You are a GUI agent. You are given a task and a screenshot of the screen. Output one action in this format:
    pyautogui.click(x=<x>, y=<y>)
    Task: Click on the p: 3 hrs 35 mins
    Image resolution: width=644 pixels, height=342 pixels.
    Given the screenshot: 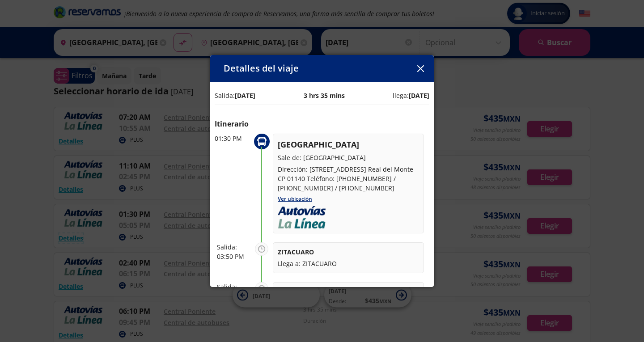 What is the action you would take?
    pyautogui.click(x=324, y=96)
    